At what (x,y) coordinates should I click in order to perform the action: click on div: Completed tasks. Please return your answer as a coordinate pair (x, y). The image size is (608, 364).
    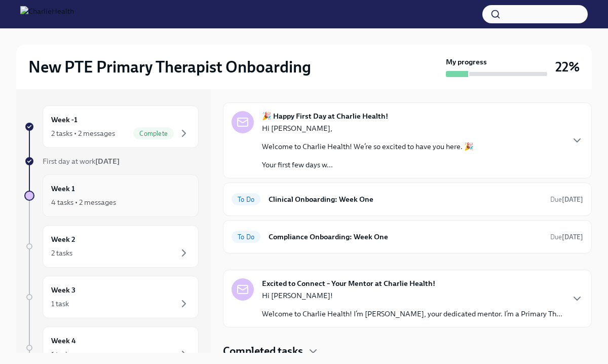
    Looking at the image, I should click on (408, 351).